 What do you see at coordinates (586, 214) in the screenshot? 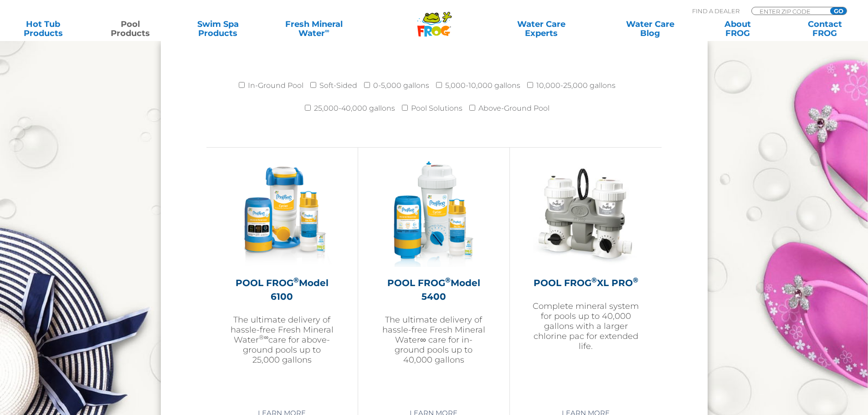
I see `img: XL-PRO-v2-300x300.jpg` at bounding box center [586, 214].